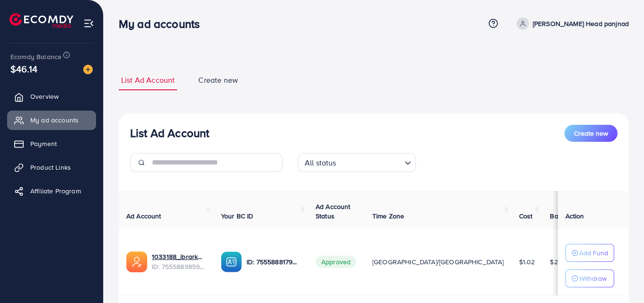 The height and width of the screenshot is (303, 644). I want to click on span: Payment, so click(43, 144).